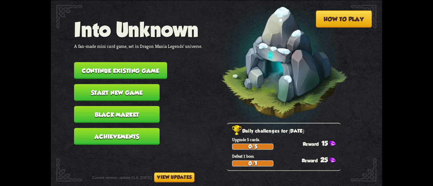  Describe the element at coordinates (252, 147) in the screenshot. I see `div: 0/5` at that location.